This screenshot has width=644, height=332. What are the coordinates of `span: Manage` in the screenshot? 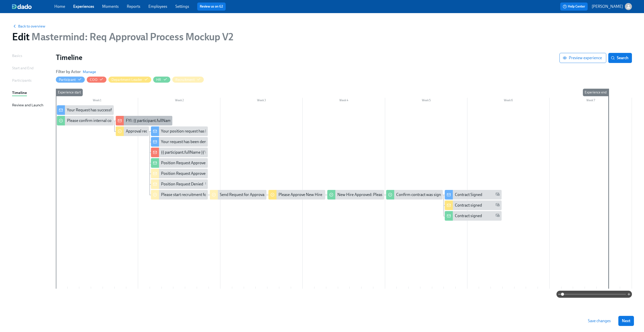 It's located at (89, 72).